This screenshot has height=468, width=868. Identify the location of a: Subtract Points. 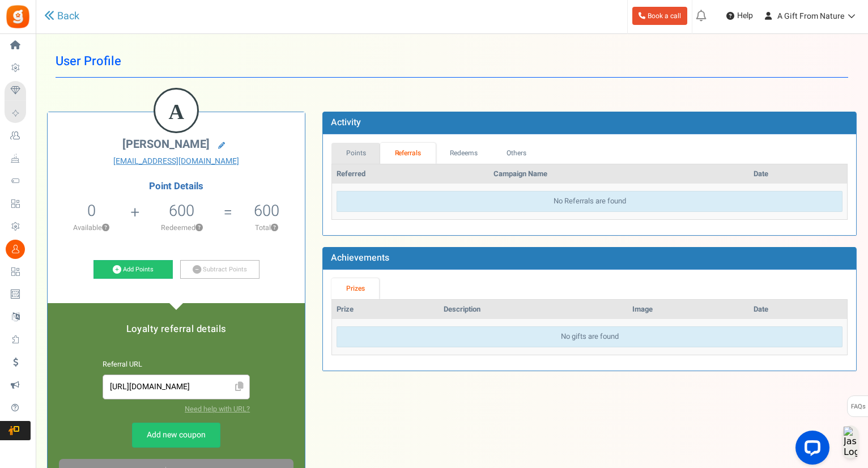
(220, 270).